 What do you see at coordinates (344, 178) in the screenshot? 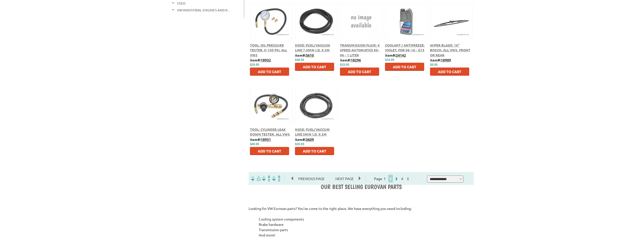
I see `a: Next Page` at bounding box center [344, 178].